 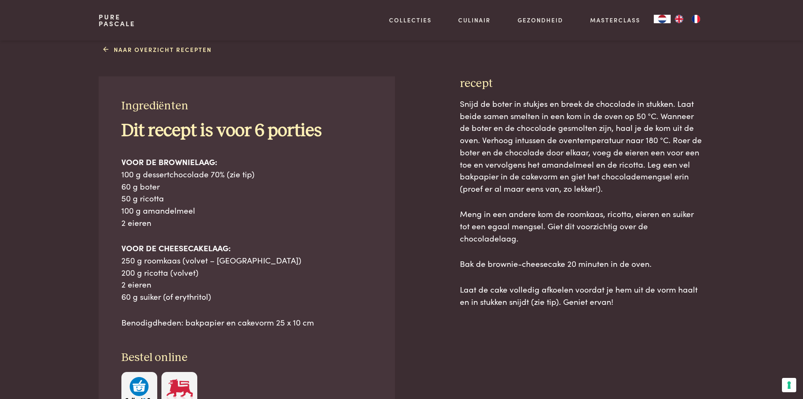 I want to click on span: Laat de cake volledig afkoelen voordat je hem uit de vorm haalt en in stukken snijdt (zie tip). G..., so click(x=579, y=295).